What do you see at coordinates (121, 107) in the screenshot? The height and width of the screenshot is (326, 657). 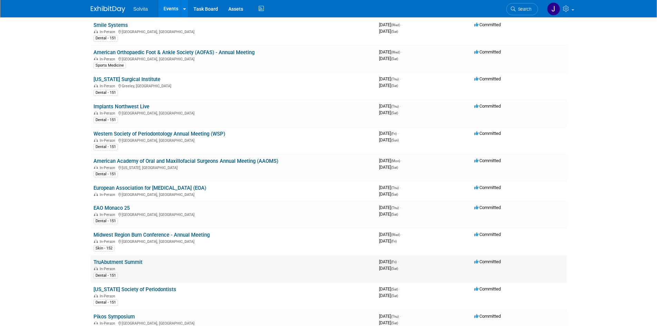 I see `a: Implants Northwest Live` at bounding box center [121, 107].